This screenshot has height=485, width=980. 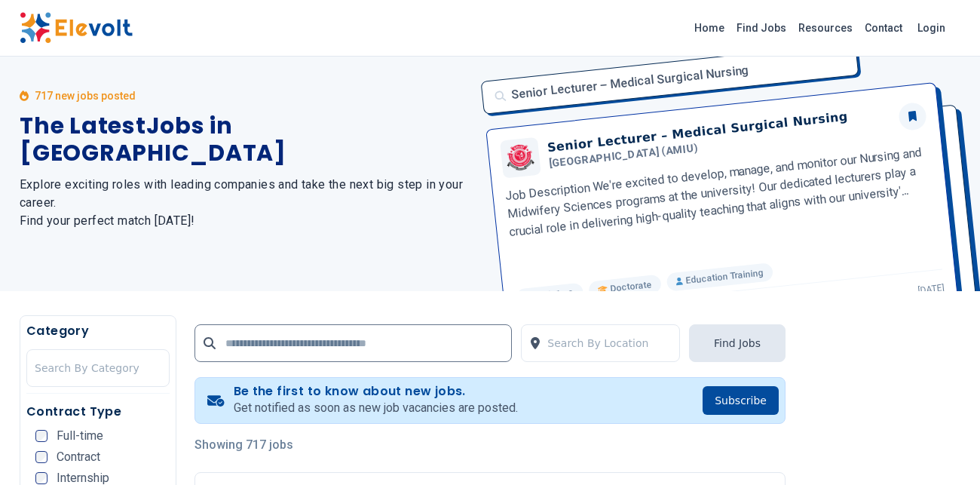 What do you see at coordinates (737, 343) in the screenshot?
I see `button: Find Jobs` at bounding box center [737, 343].